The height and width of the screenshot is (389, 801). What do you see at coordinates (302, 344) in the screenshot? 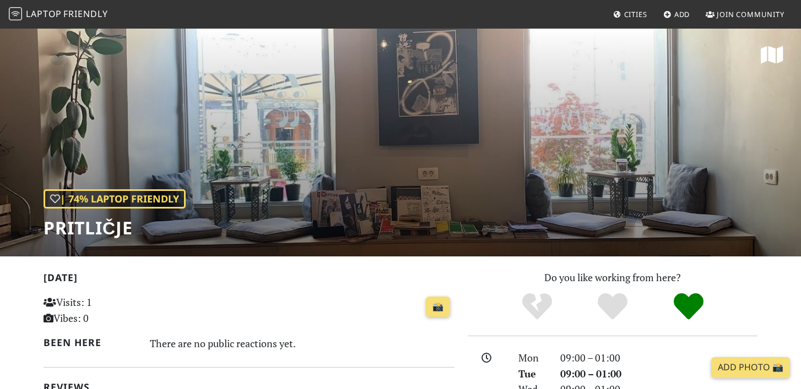
I see `div: There are no public reactions yet.` at bounding box center [302, 344].